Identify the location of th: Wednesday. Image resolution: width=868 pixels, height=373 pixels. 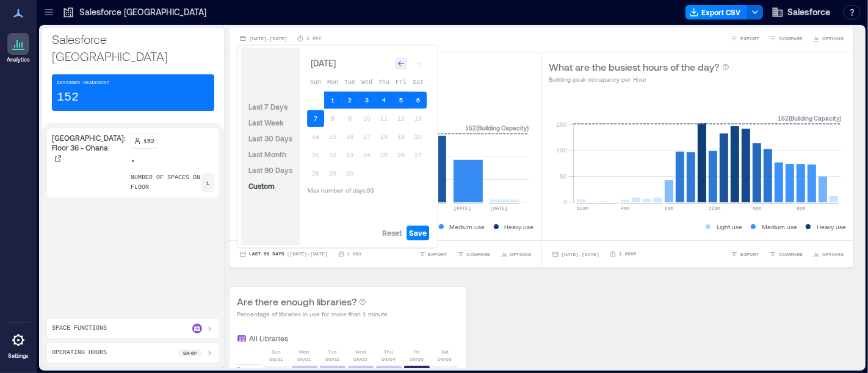
(367, 82).